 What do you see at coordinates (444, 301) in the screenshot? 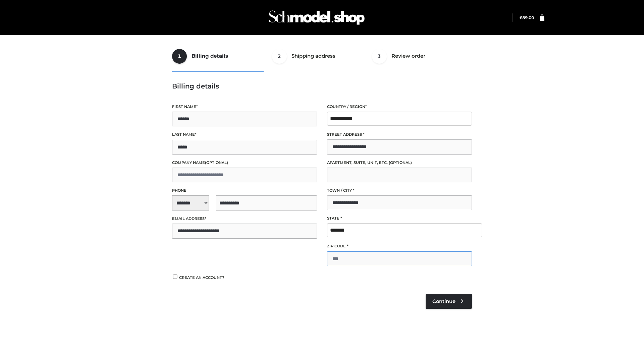
I see `span: Continue` at bounding box center [444, 301].